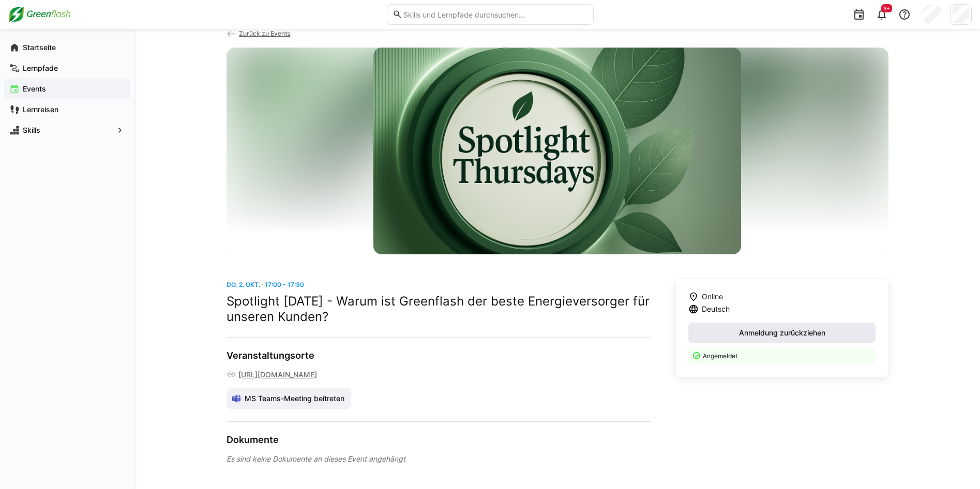 This screenshot has height=489, width=980. I want to click on span: 9+, so click(886, 8).